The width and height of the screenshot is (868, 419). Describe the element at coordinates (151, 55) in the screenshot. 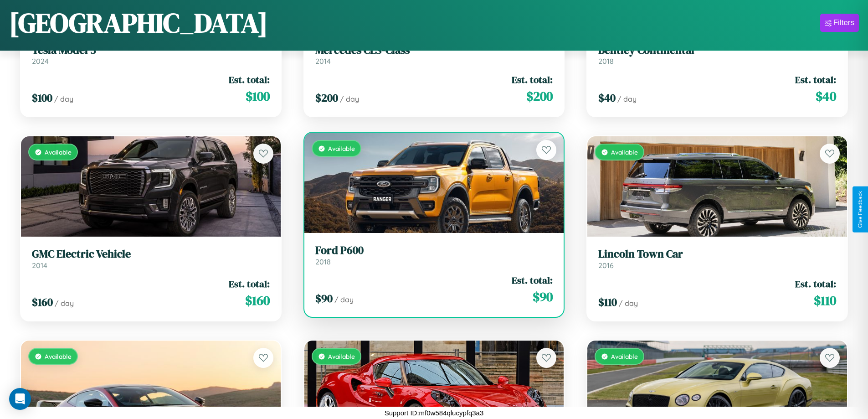

I see `a: Tesla Model 32024` at that location.